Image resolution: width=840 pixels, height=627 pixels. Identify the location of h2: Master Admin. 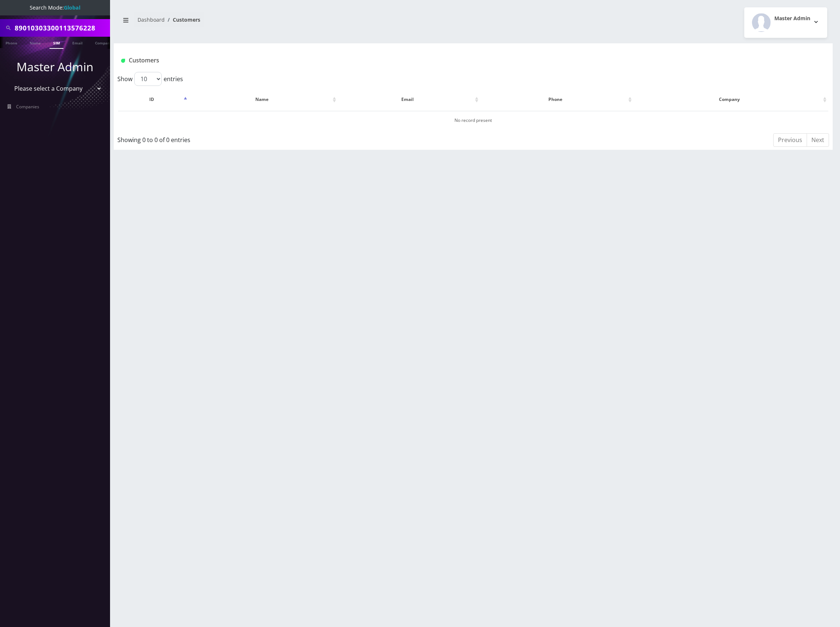
(793, 18).